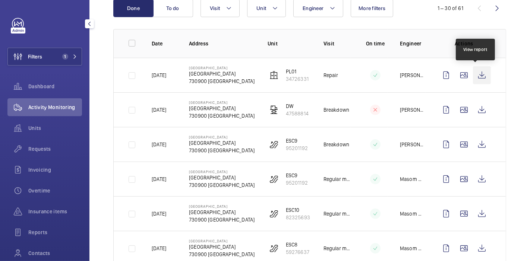  Describe the element at coordinates (35, 57) in the screenshot. I see `span: Filters` at that location.